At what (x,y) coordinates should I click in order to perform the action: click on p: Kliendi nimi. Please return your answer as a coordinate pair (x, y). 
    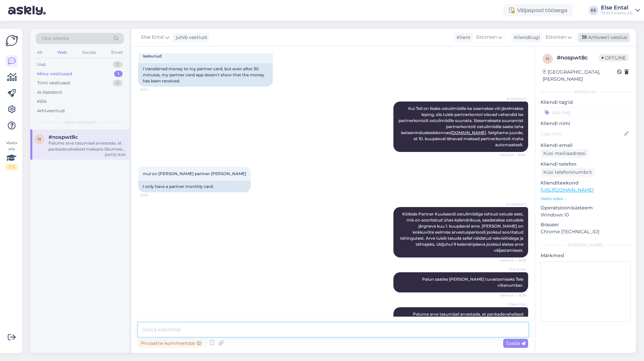
    Looking at the image, I should click on (585, 124).